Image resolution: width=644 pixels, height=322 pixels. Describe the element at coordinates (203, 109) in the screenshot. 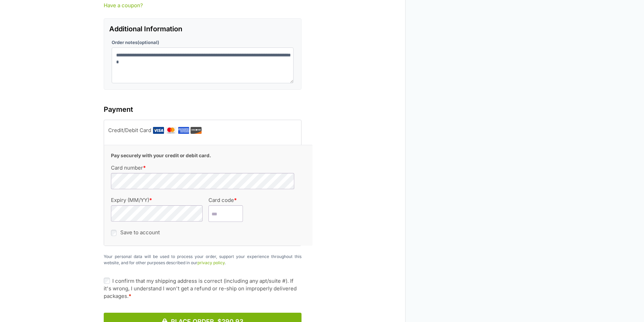

I see `h3: Payment` at that location.